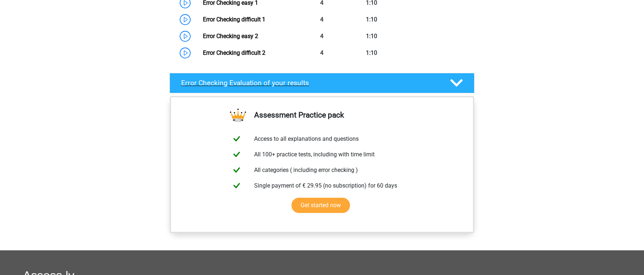 The width and height of the screenshot is (644, 275). Describe the element at coordinates (235, 53) in the screenshot. I see `a: Error Checking difficult 2` at that location.